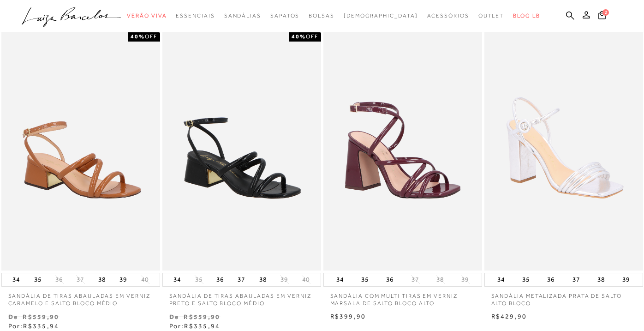  I want to click on p: SANDÁLIA COM MULTI TIRAS EM VERNIZ MARSALA DE SALTO BLOCO ALTO, so click(403, 297).